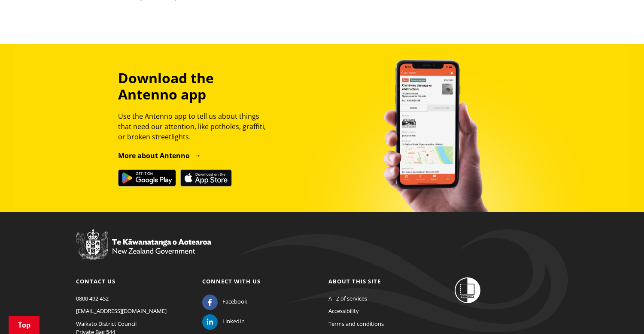  Describe the element at coordinates (467, 290) in the screenshot. I see `img: Shielded` at that location.